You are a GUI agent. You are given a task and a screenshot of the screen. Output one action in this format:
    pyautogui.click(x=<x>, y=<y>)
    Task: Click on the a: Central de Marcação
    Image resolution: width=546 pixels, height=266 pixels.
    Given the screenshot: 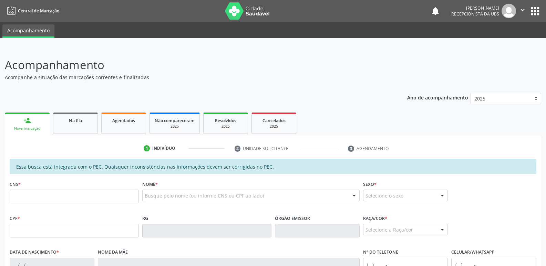 What is the action you would take?
    pyautogui.click(x=32, y=11)
    